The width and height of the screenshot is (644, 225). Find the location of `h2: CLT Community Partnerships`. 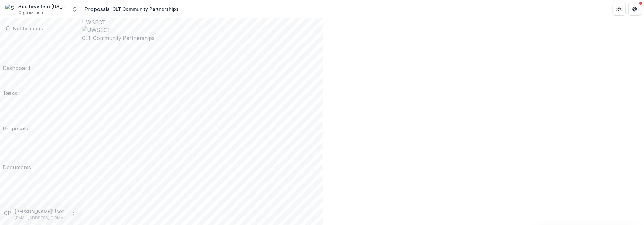

h2: CLT Community Partnerships is located at coordinates (363, 38).